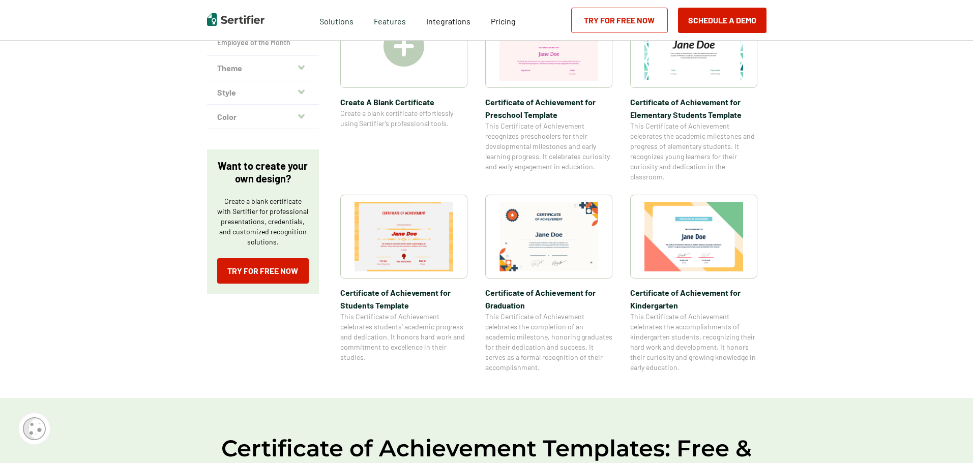 This screenshot has width=973, height=463. Describe the element at coordinates (404, 102) in the screenshot. I see `span: Create A Blank Certificate` at that location.